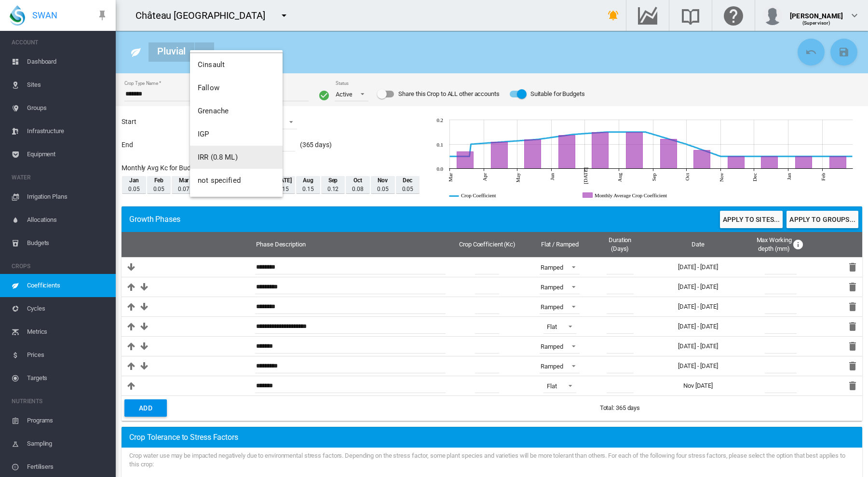 This screenshot has width=868, height=477. I want to click on span: IRR (0.8 ML), so click(218, 158).